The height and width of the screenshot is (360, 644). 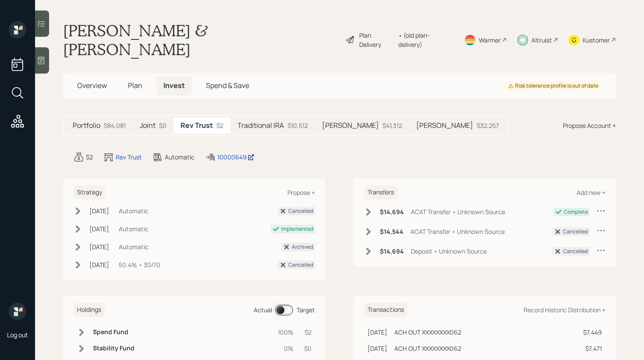 I want to click on div: 10000649, so click(x=236, y=157).